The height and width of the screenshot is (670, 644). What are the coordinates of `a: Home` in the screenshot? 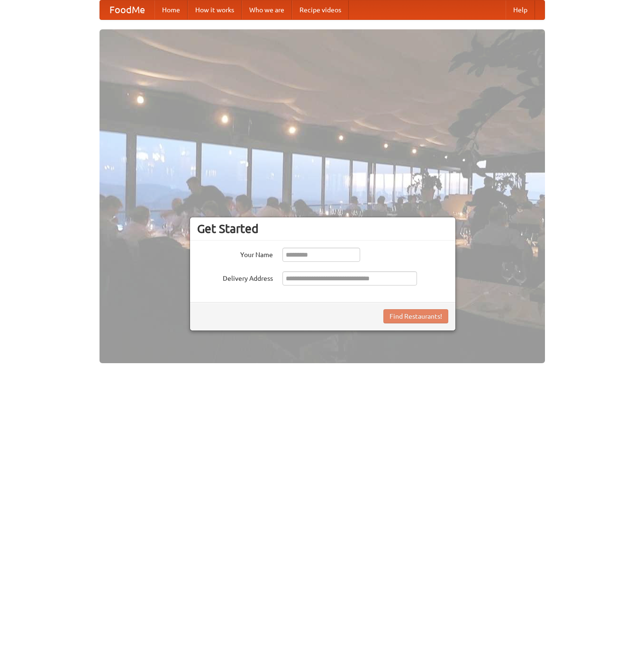 It's located at (171, 10).